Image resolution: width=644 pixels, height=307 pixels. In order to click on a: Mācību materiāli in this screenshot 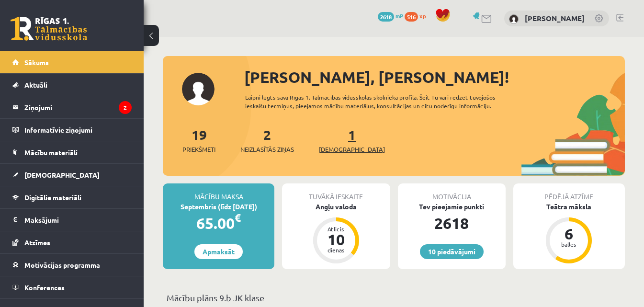, I will do `click(72, 152)`.